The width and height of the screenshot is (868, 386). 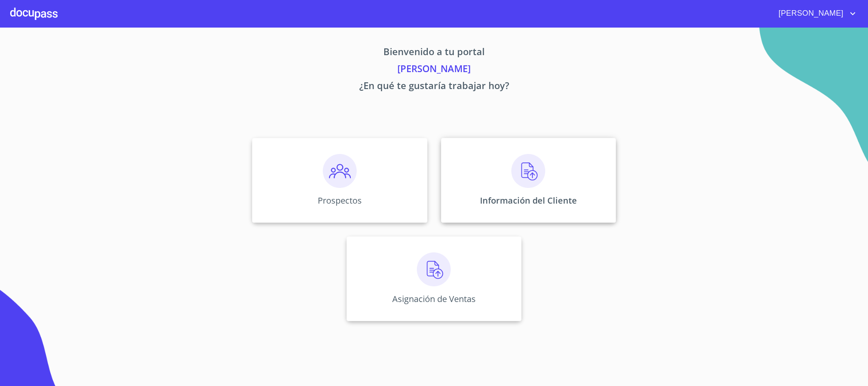 What do you see at coordinates (434, 298) in the screenshot?
I see `p: Asignación de Ventas` at bounding box center [434, 298].